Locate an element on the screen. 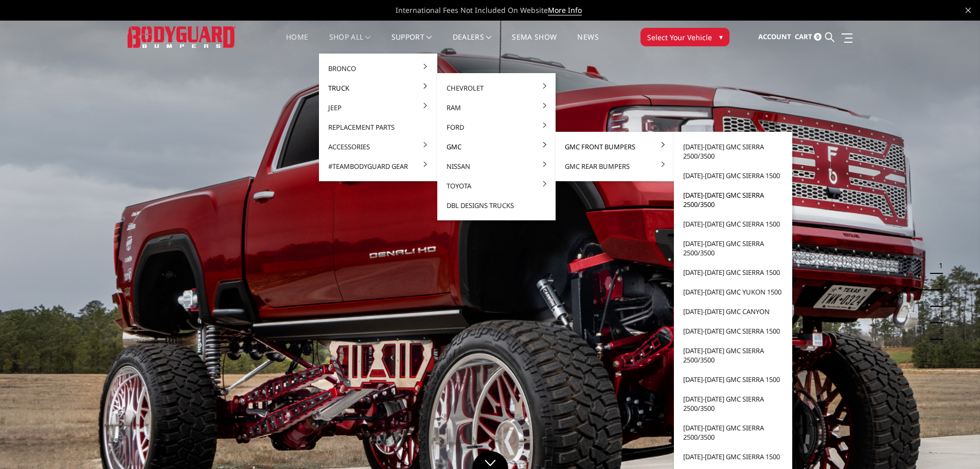 This screenshot has width=980, height=469. a: #TeamBodyguard Gear is located at coordinates (378, 166).